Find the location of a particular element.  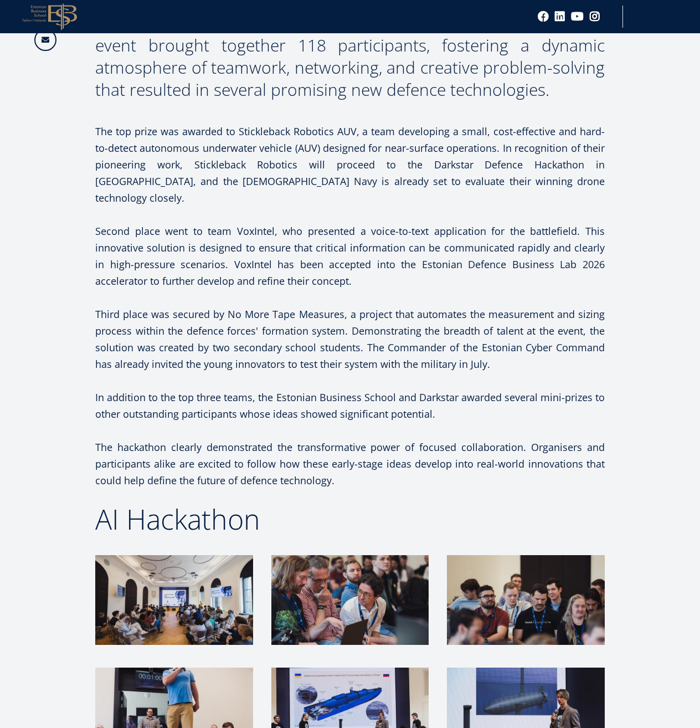

p: The top prize was awarded to Stickleback Robotics AUV, a team developing a small, cost-effective ... is located at coordinates (350, 164).